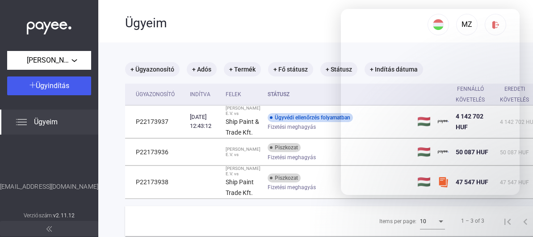  What do you see at coordinates (52, 85) in the screenshot?
I see `span: Ügyindítás` at bounding box center [52, 85].